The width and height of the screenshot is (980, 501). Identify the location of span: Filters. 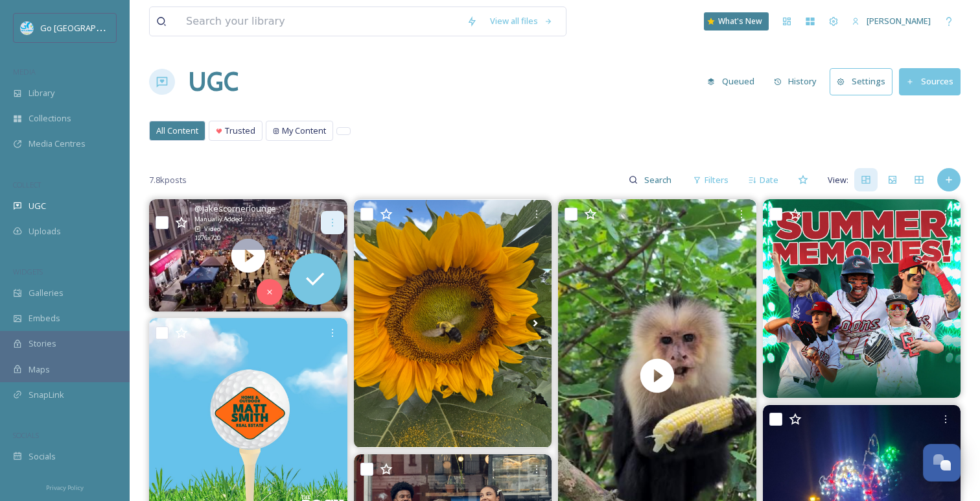
(717, 180).